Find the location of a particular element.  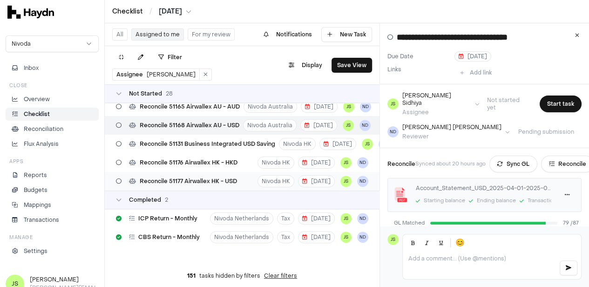

a: Reports is located at coordinates (52, 175).